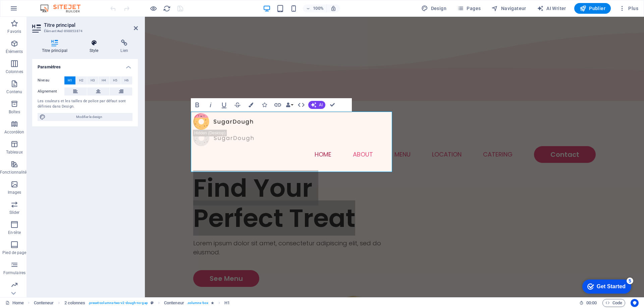 This screenshot has height=308, width=644. What do you see at coordinates (211, 105) in the screenshot?
I see `button: Italic (Ctrl+I)` at bounding box center [211, 105].